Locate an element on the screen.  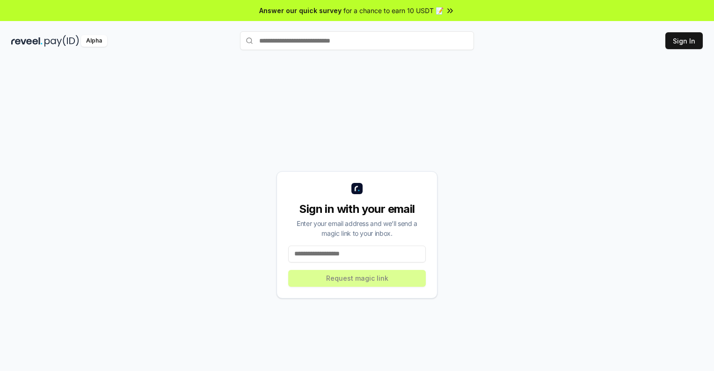
button: Sign In is located at coordinates (684, 41).